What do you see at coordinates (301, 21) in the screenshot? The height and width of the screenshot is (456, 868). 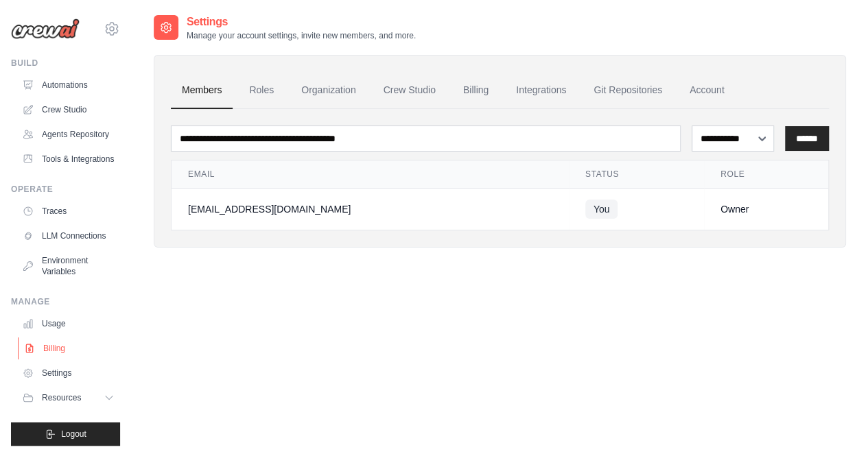 I see `h2: Settings` at bounding box center [301, 21].